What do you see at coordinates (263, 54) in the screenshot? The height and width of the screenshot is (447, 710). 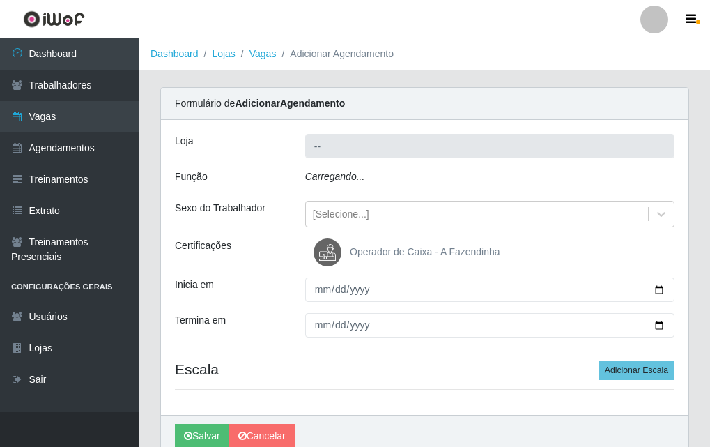 I see `a: Vagas` at bounding box center [263, 54].